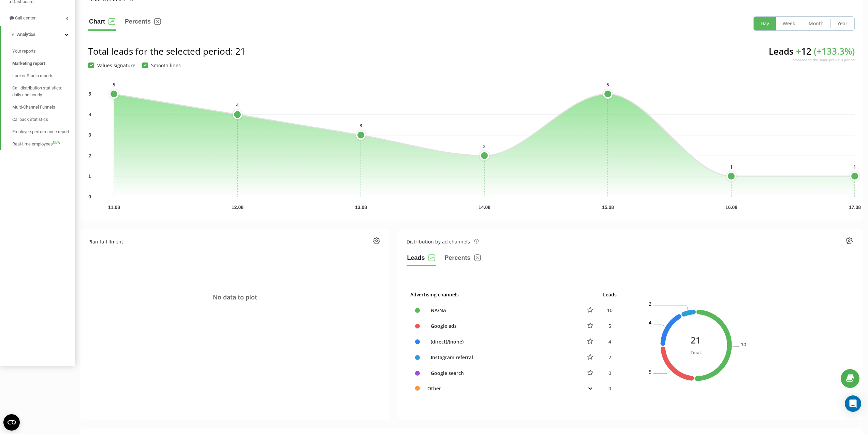 This screenshot has width=868, height=434. What do you see at coordinates (610, 294) in the screenshot?
I see `th: Leads` at bounding box center [610, 294].